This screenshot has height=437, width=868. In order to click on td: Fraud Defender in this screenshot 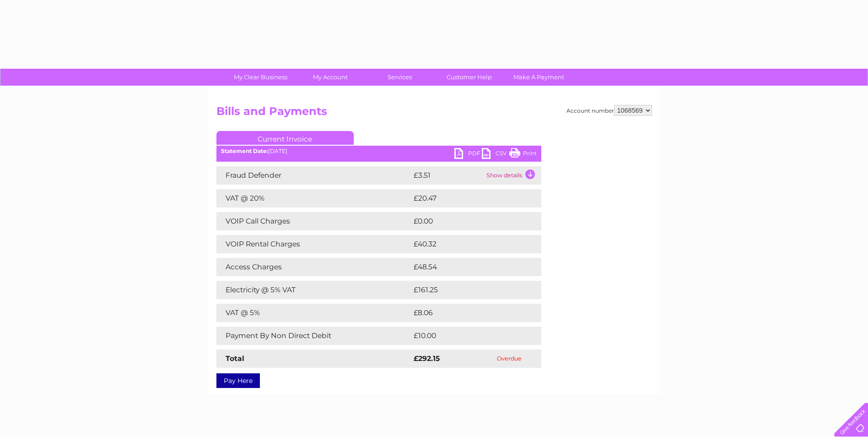, I will do `click(314, 175)`.